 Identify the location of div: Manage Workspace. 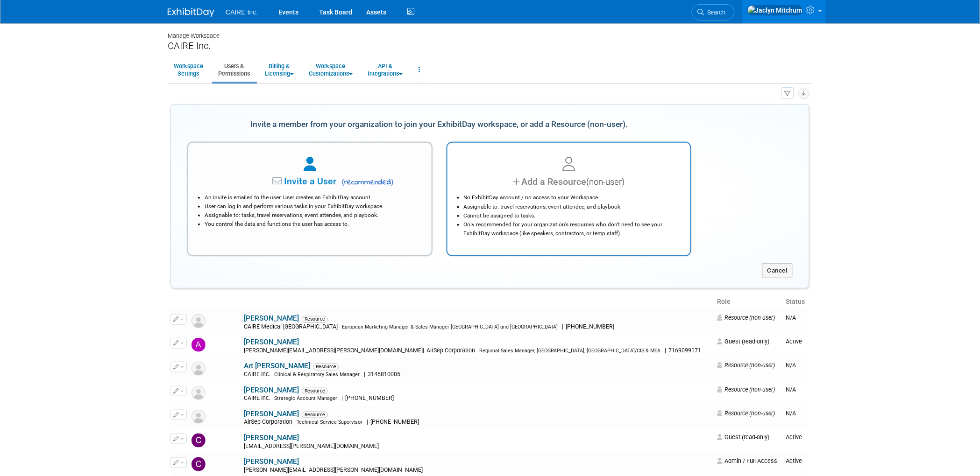
(490, 32).